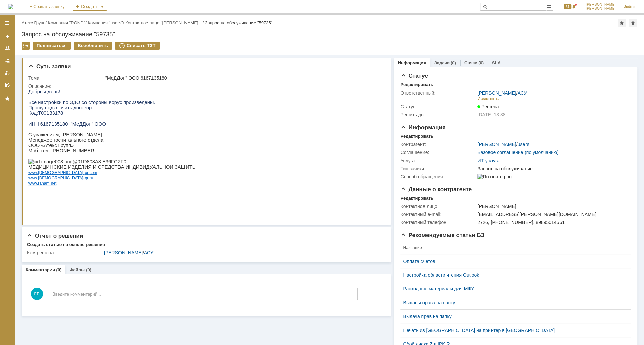  I want to click on div: Описание:, so click(205, 86).